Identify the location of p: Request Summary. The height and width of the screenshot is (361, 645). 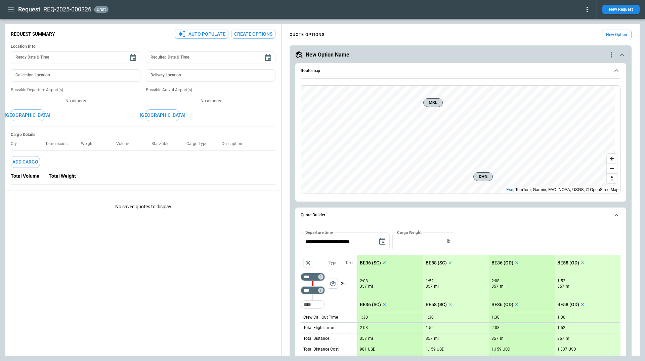
(33, 34).